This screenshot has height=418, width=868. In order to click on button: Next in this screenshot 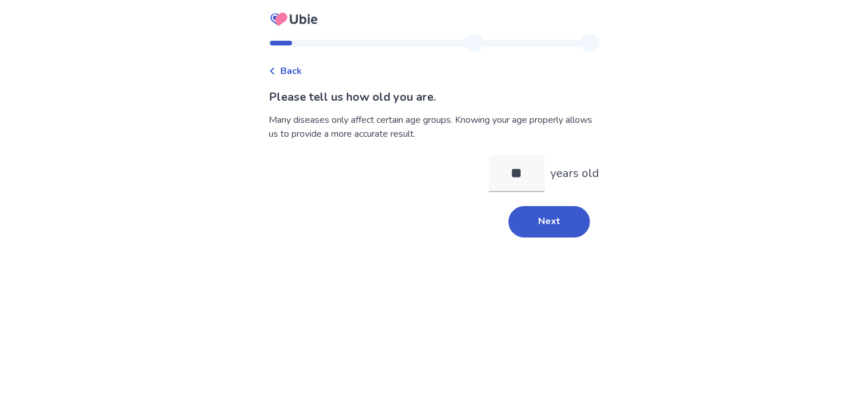, I will do `click(549, 222)`.